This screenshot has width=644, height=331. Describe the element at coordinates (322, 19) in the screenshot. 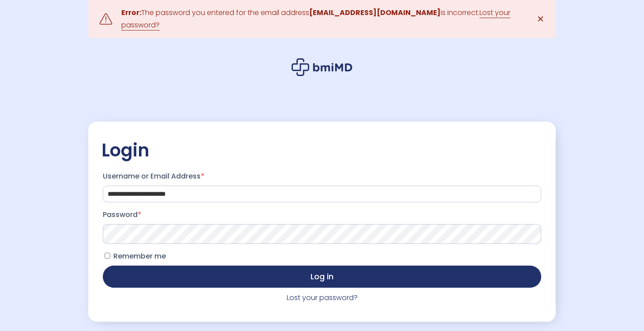

I see `div: The password you entered for the email address is incorrect.` at that location.